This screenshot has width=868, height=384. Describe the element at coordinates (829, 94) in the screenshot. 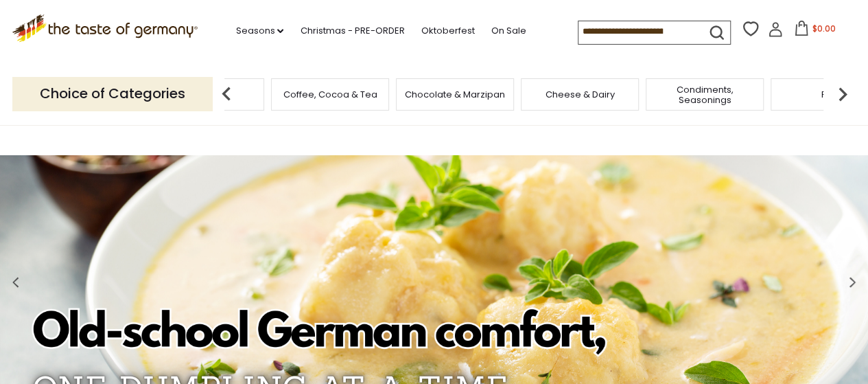

I see `span: Fish` at that location.